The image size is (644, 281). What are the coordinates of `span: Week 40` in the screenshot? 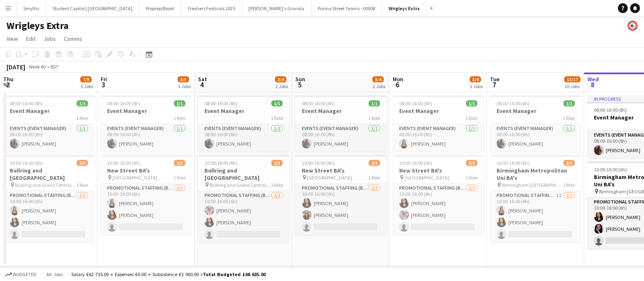 It's located at (37, 66).